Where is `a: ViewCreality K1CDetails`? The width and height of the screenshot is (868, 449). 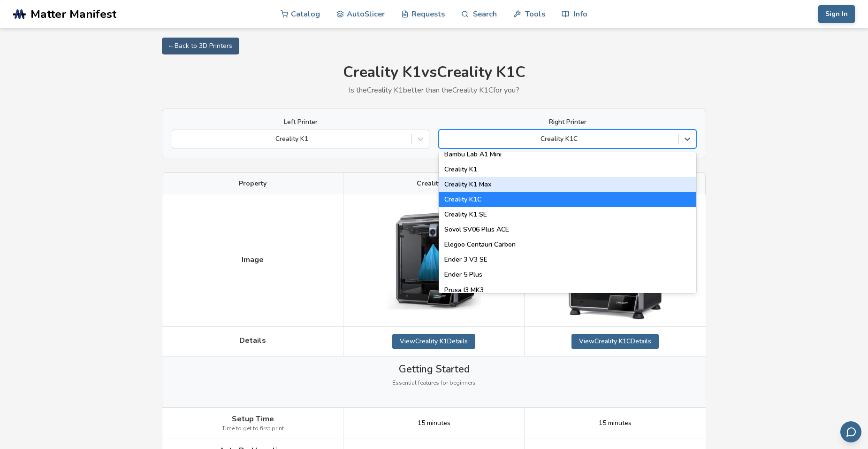 a: ViewCreality K1CDetails is located at coordinates (615, 341).